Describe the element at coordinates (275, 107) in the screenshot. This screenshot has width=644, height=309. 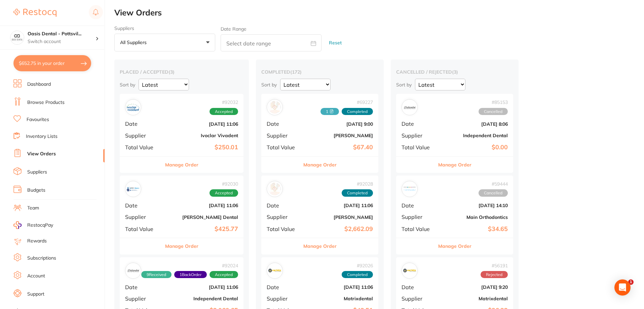
I see `img: Adam Dental` at that location.